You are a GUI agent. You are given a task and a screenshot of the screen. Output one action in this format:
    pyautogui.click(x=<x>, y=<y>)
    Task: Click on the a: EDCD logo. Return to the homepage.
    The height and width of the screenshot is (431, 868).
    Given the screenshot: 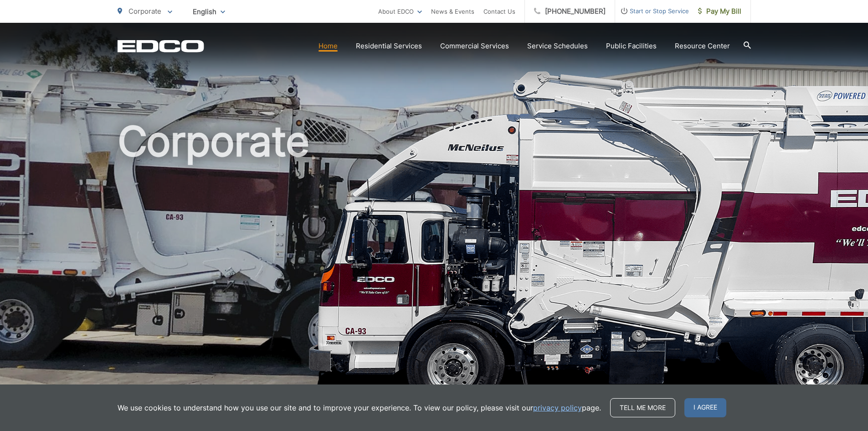 What is the action you would take?
    pyautogui.click(x=161, y=46)
    